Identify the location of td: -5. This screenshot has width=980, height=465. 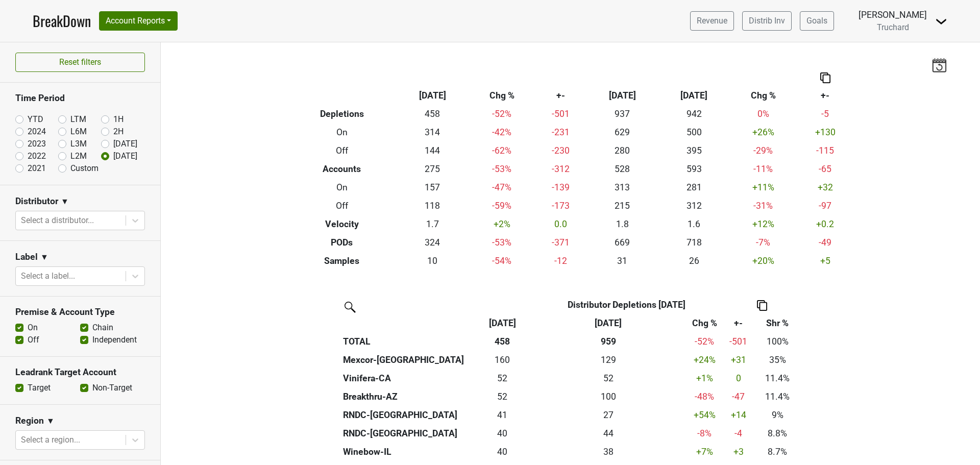
(825, 114).